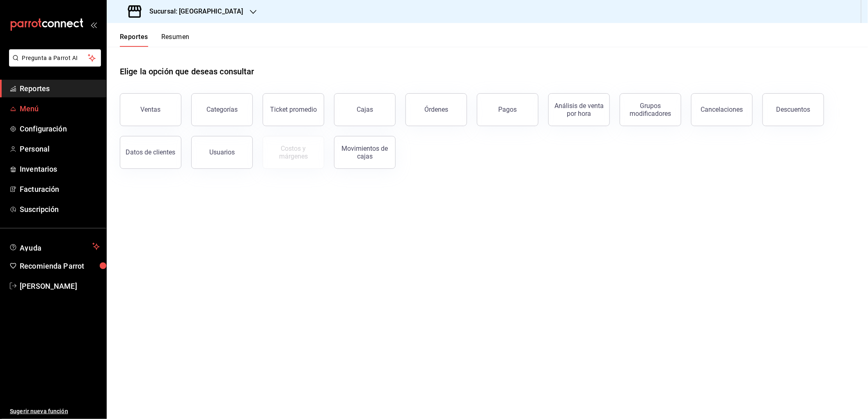 This screenshot has height=419, width=868. What do you see at coordinates (60, 209) in the screenshot?
I see `span: Suscripción` at bounding box center [60, 209].